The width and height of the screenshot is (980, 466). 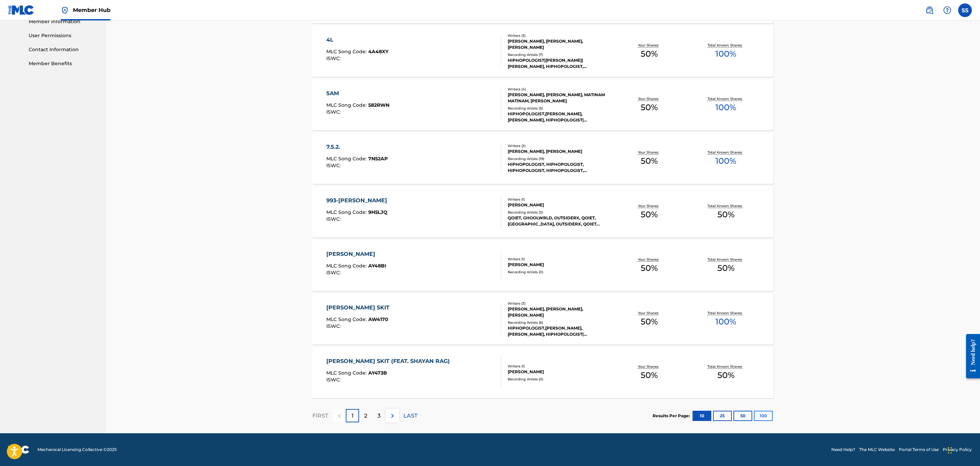 I want to click on span: 7N52AP, so click(x=378, y=158).